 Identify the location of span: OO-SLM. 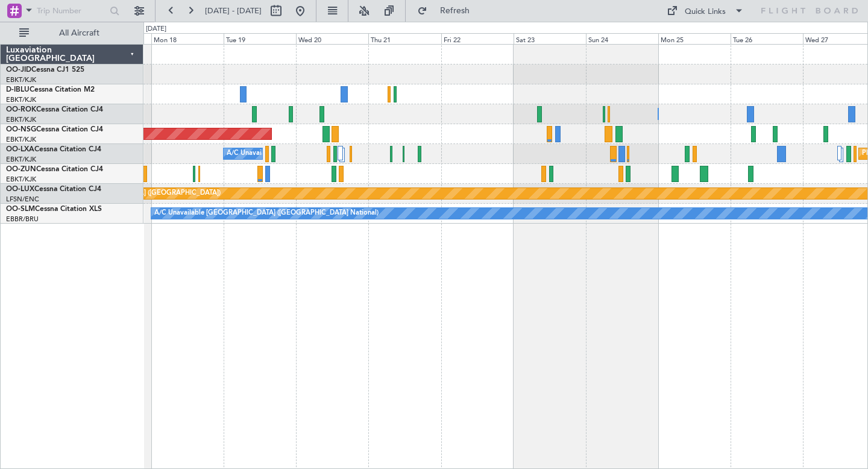
(21, 209).